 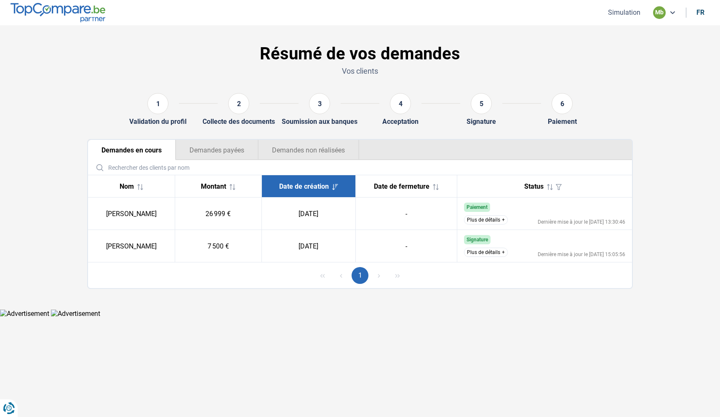 What do you see at coordinates (239, 104) in the screenshot?
I see `div: 2` at bounding box center [239, 104].